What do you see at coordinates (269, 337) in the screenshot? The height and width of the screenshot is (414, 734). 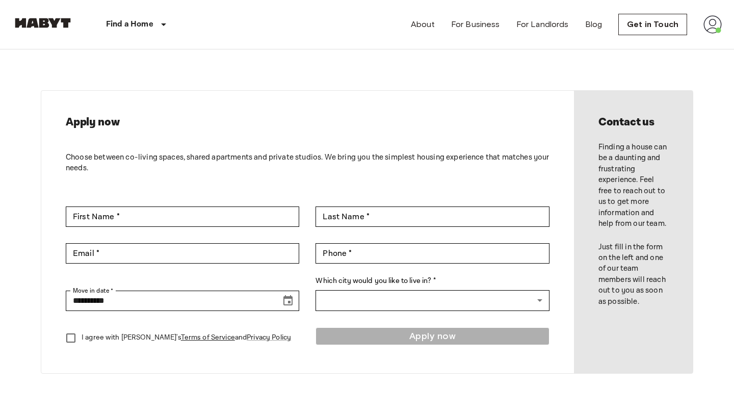 I see `a: Privacy Policy` at bounding box center [269, 337].